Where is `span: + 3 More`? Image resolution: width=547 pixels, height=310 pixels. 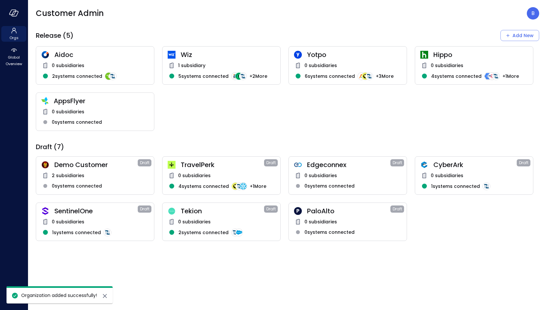 span: + 3 More is located at coordinates (385, 76).